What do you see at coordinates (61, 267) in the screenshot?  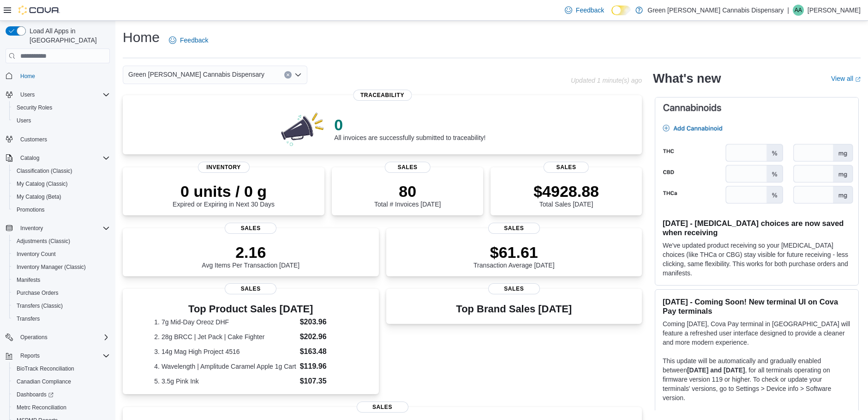 I see `button: Inventory Manager (Classic)` at bounding box center [61, 267].